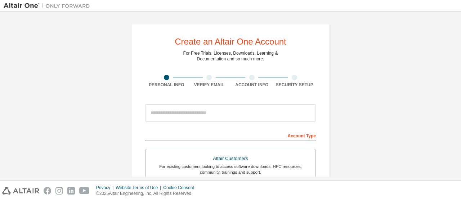  What do you see at coordinates (209, 85) in the screenshot?
I see `div: Verify Email` at bounding box center [209, 85].